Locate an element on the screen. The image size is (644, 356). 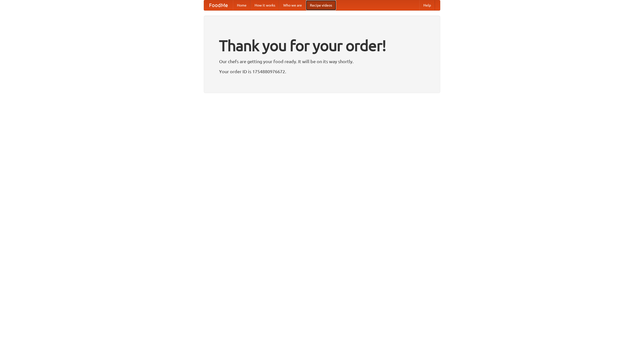
h1: Thank you for your order! is located at coordinates (322, 46).